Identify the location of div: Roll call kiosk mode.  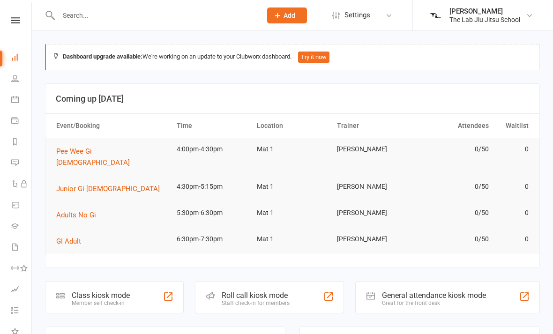
(255, 295).